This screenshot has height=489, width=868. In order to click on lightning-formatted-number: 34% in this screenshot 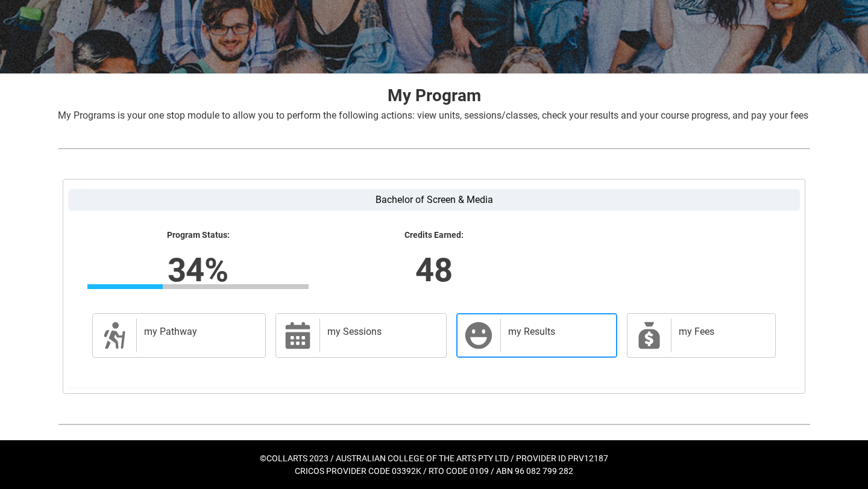, I will do `click(198, 270)`.